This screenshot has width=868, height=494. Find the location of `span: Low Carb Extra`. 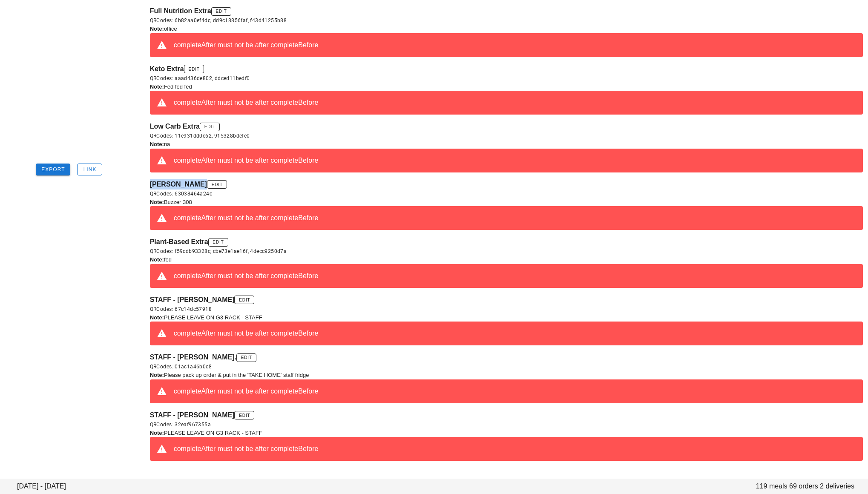

span: Low Carb Extra is located at coordinates (175, 127).